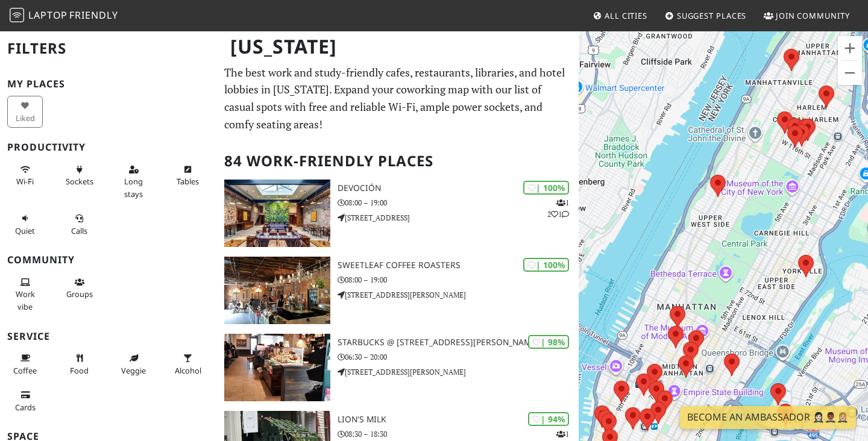 This screenshot has width=868, height=441. Describe the element at coordinates (79, 370) in the screenshot. I see `span: Food` at that location.